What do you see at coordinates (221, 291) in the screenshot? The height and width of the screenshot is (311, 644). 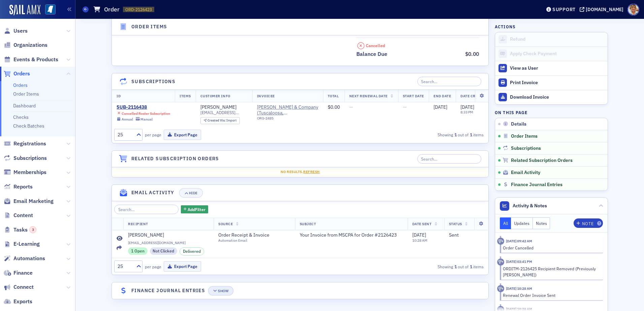 I see `button: Show` at bounding box center [221, 291].